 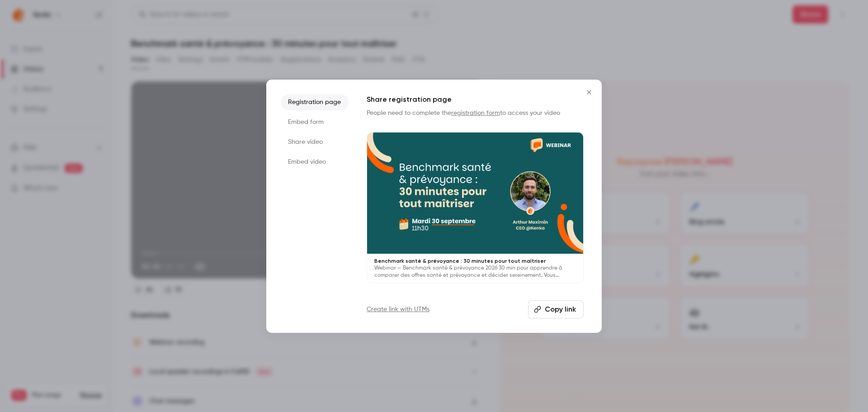 What do you see at coordinates (475, 207) in the screenshot?
I see `a: Benchmark santé & prévoyance : 30 minutes pour tout maîtriserWebinar — Benchmark santé & prévoyan...` at bounding box center [475, 207].